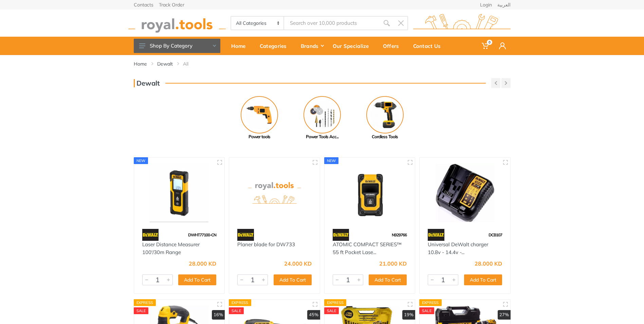 Image resolution: width=644 pixels, height=324 pixels. Describe the element at coordinates (489, 42) in the screenshot. I see `span: 0` at that location.